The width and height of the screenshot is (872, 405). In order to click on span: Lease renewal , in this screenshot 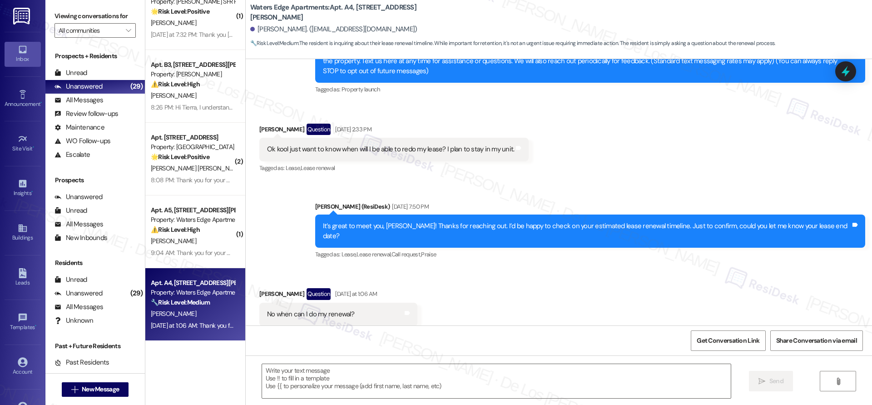, I will do `click(374, 254)`.